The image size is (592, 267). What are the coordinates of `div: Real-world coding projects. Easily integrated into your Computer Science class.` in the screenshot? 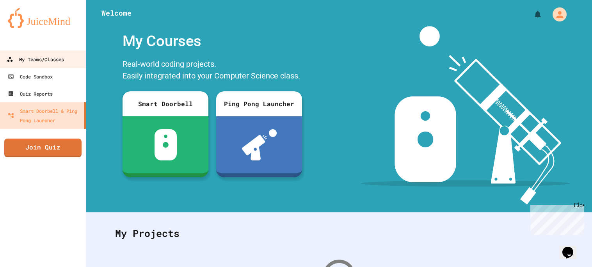 It's located at (212, 71).